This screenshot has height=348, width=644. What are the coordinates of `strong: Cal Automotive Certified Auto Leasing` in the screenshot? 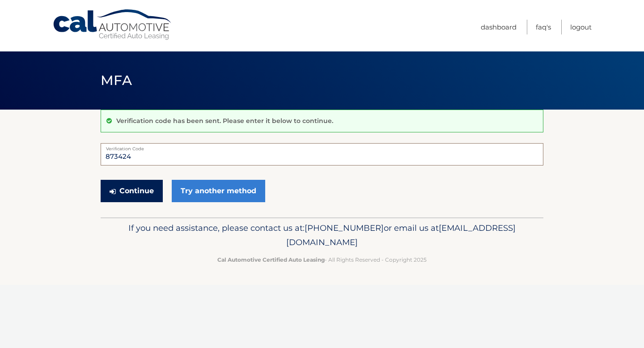 It's located at (271, 259).